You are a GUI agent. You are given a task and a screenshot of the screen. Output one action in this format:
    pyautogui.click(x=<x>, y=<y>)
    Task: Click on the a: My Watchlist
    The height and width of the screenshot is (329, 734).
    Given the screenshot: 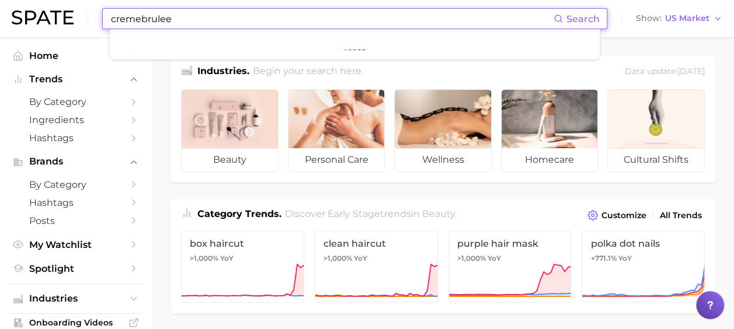 What is the action you would take?
    pyautogui.click(x=76, y=245)
    